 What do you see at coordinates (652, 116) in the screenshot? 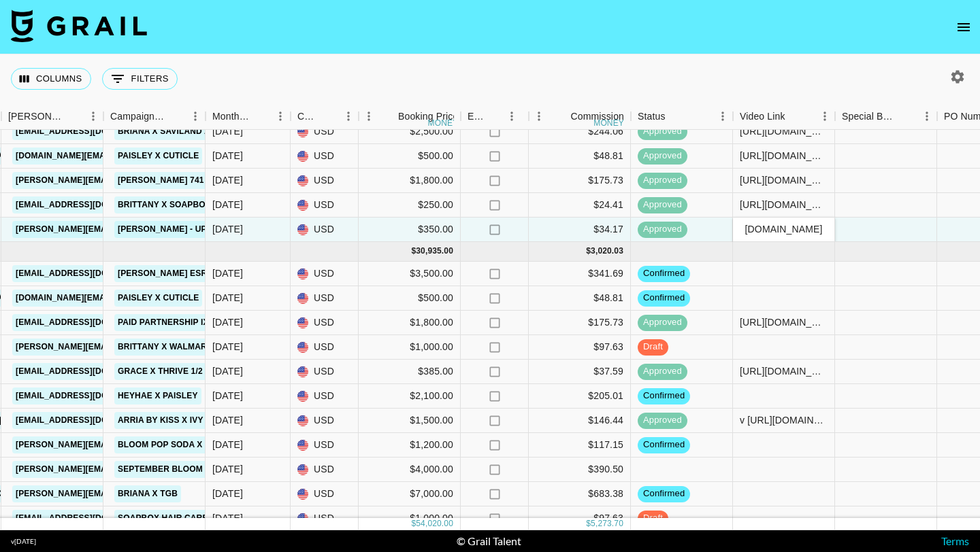
I see `div: Status` at bounding box center [652, 116].